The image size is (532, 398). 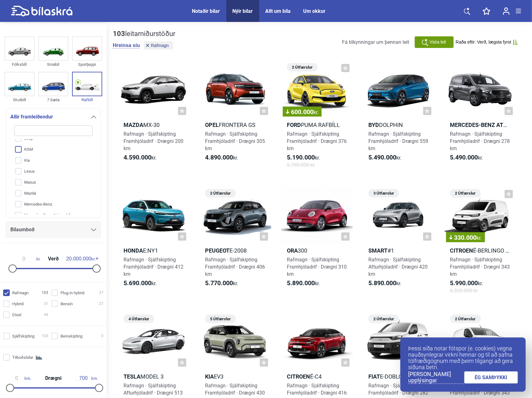 What do you see at coordinates (301, 165) in the screenshot?
I see `span: 5.790.000 kr.` at bounding box center [301, 165].